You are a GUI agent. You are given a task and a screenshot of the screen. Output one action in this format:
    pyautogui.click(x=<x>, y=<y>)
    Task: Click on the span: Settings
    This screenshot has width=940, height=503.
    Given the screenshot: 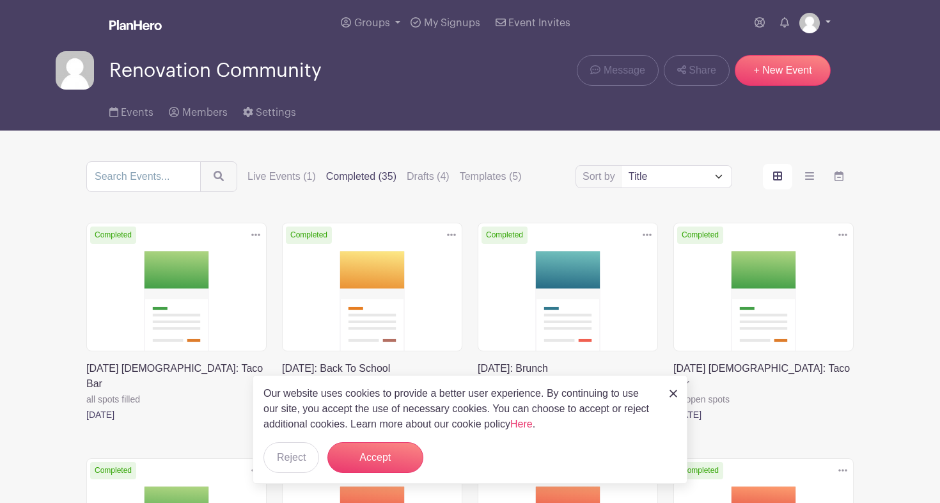 What is the action you would take?
    pyautogui.click(x=276, y=113)
    